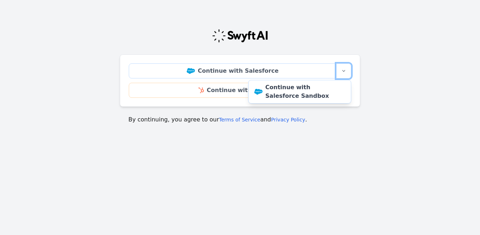 This screenshot has width=480, height=235. Describe the element at coordinates (258, 92) in the screenshot. I see `img: Salesforce Sandbox` at that location.